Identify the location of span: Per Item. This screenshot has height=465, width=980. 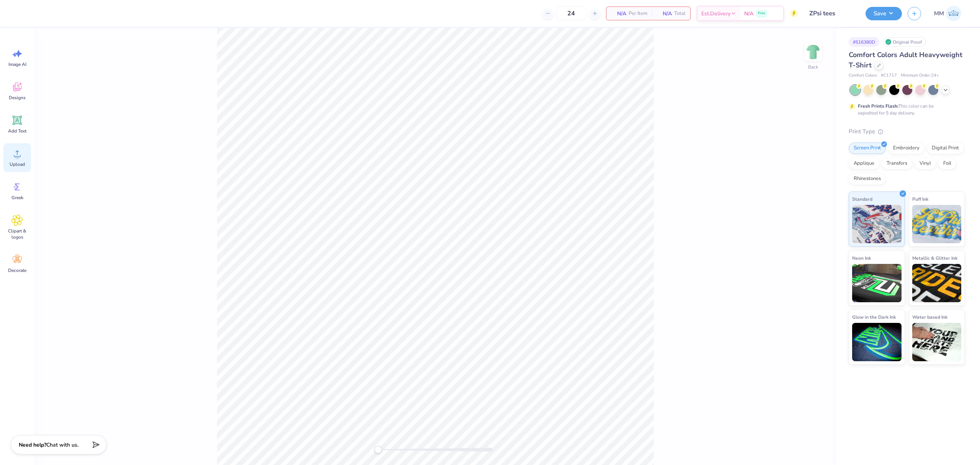
(638, 13).